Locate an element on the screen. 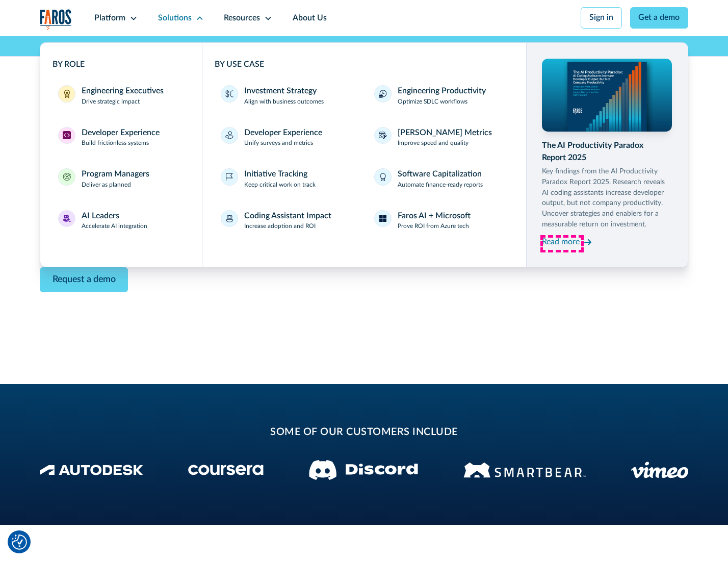  img: Revisit consent button is located at coordinates (19, 542).